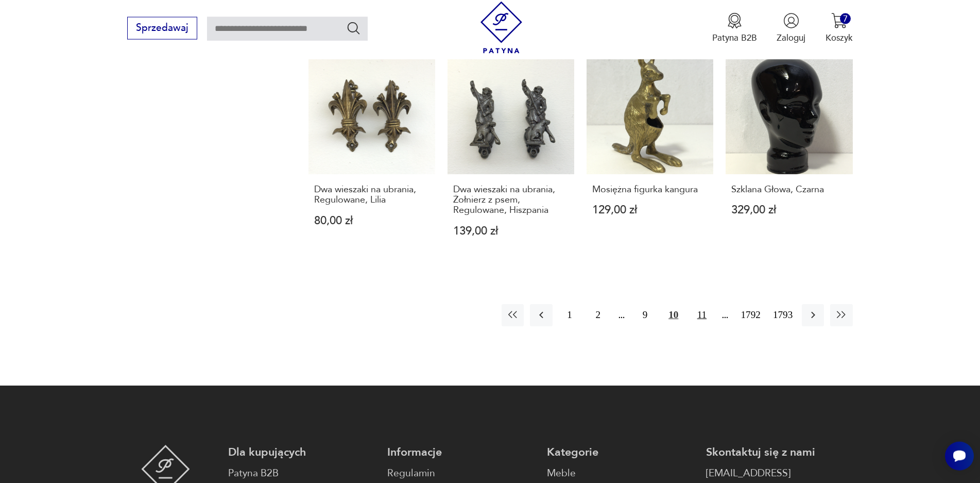 The height and width of the screenshot is (483, 980). Describe the element at coordinates (620, 473) in the screenshot. I see `a: Meble` at that location.